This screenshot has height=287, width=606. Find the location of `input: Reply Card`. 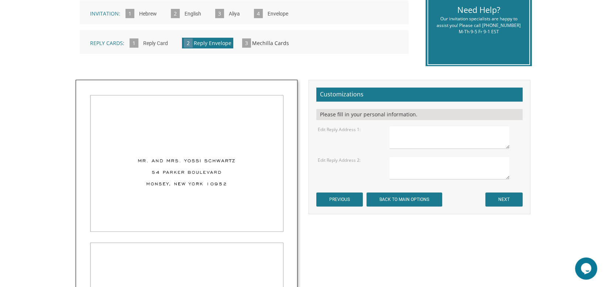

input: Reply Card is located at coordinates (155, 44).